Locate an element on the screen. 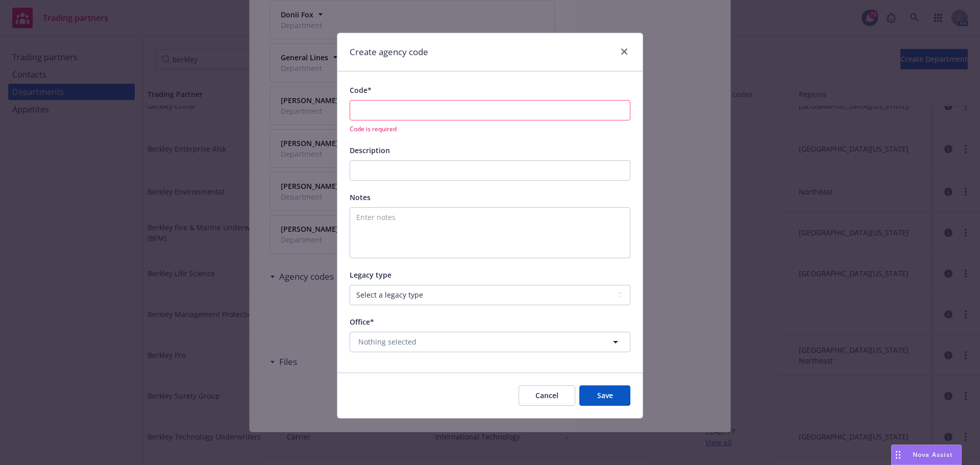  span: Code* is located at coordinates (361, 90).